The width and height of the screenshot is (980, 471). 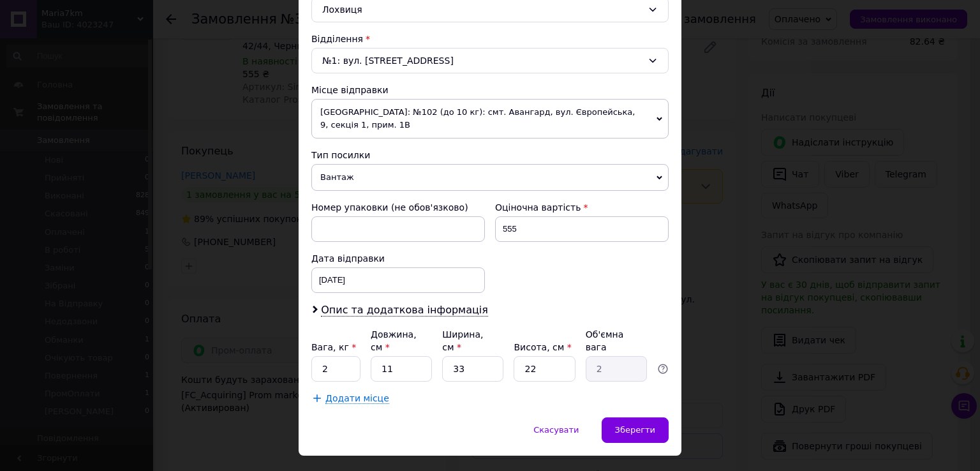 I want to click on span: Скасувати, so click(x=555, y=430).